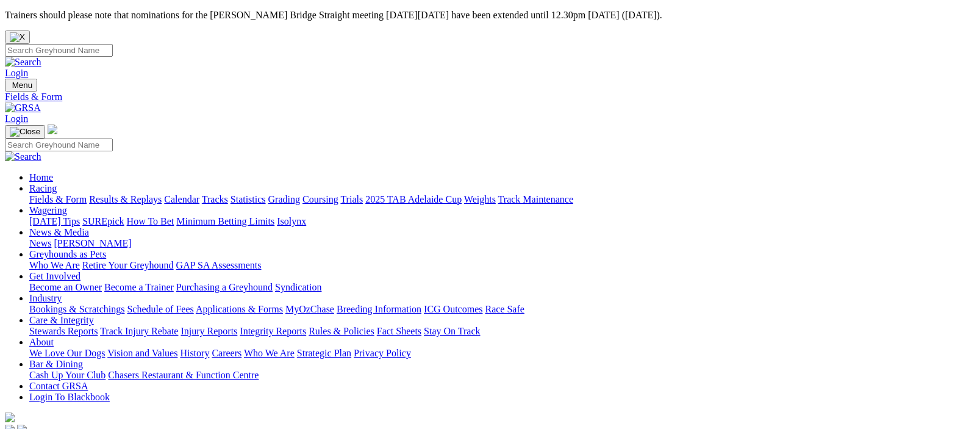  Describe the element at coordinates (399, 330) in the screenshot. I see `a: Fact Sheets` at that location.